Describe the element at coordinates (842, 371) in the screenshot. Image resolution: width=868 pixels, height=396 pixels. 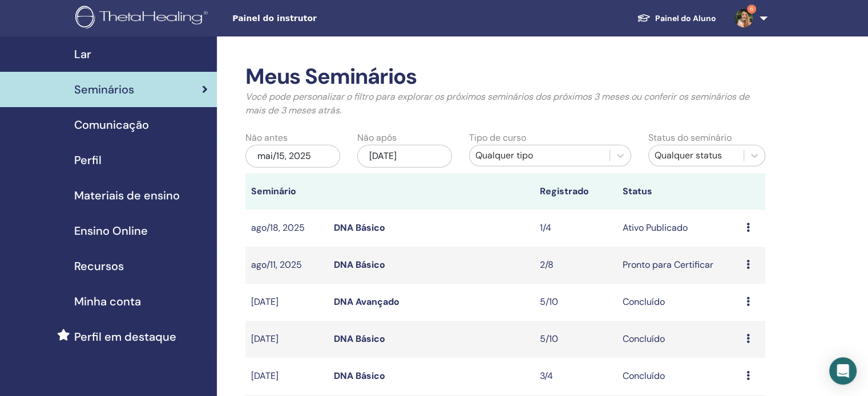
I see `div: Open Intercom Messenger` at that location.